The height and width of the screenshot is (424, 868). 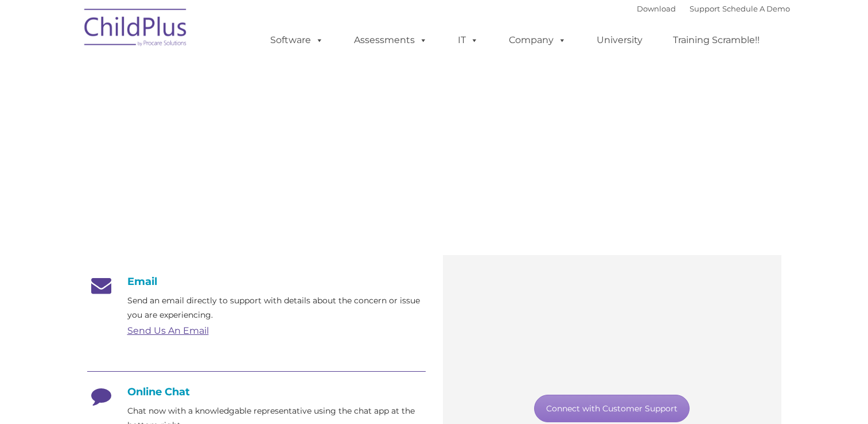 I want to click on a: Assessments, so click(x=391, y=40).